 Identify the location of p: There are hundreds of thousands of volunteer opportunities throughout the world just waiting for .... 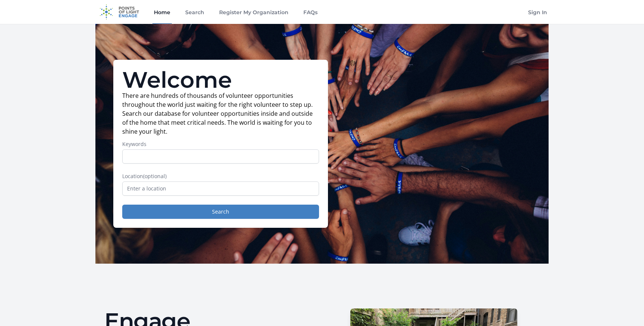
(221, 113).